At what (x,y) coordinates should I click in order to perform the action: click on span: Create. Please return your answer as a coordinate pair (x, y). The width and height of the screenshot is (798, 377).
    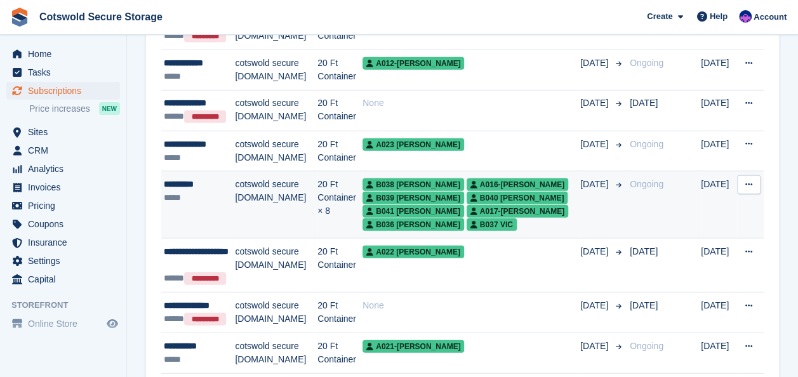
    Looking at the image, I should click on (659, 16).